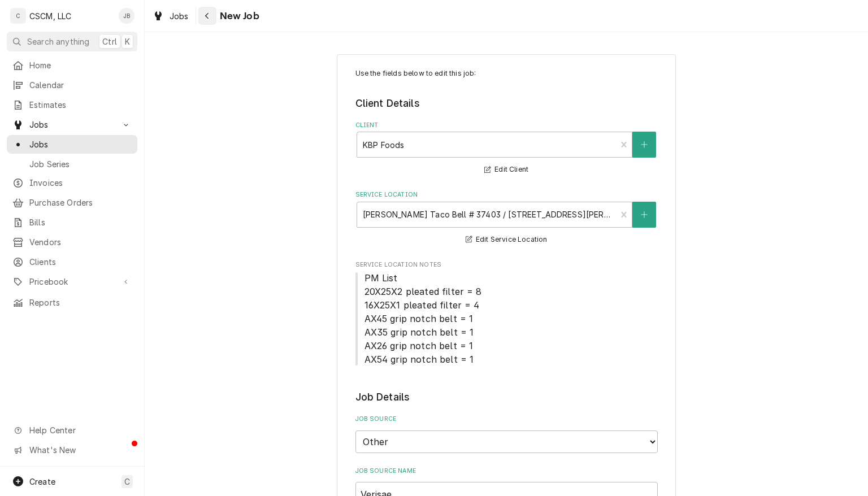  I want to click on span: Vendors, so click(80, 242).